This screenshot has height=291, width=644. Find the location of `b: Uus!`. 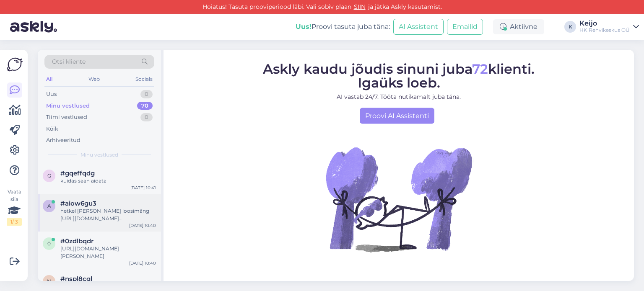

b: Uus! is located at coordinates (303, 27).